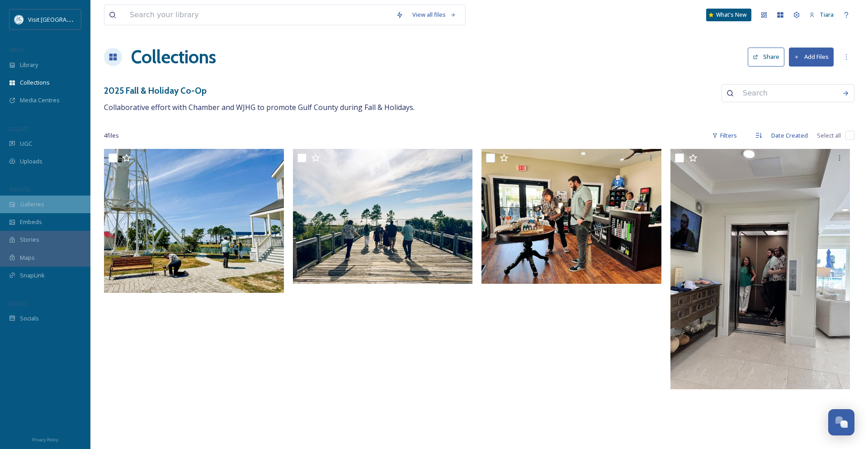 Image resolution: width=868 pixels, height=449 pixels. What do you see at coordinates (29, 239) in the screenshot?
I see `span: Stories` at bounding box center [29, 239].